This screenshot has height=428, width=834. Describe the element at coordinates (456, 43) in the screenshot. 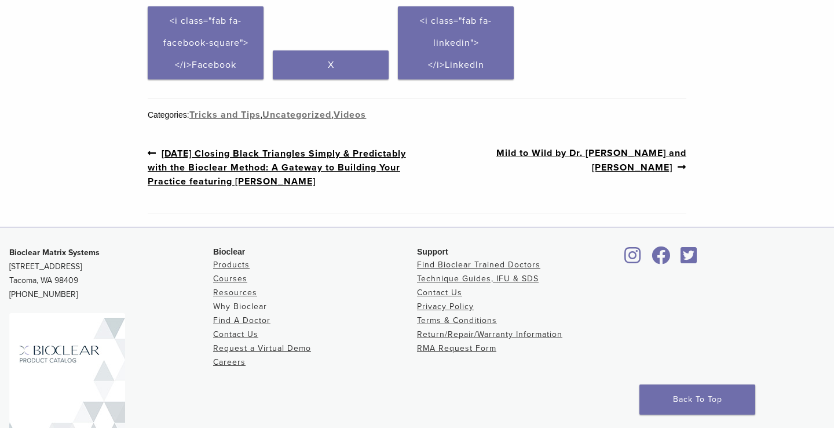

I see `a: <i class="fab fa-linkedin"></i>LinkedIn` at that location.